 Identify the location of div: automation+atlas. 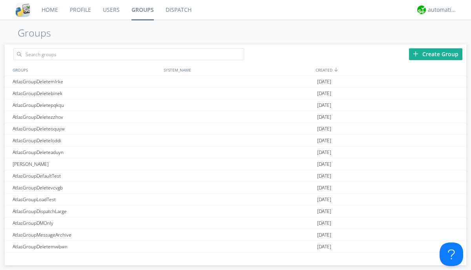
(442, 10).